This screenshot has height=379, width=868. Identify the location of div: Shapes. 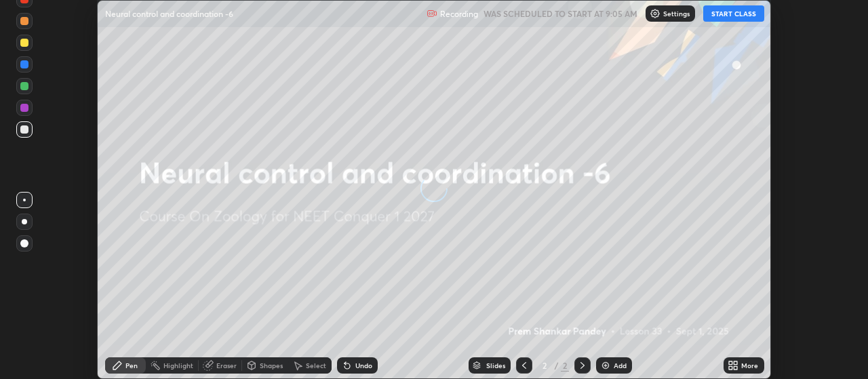
(271, 366).